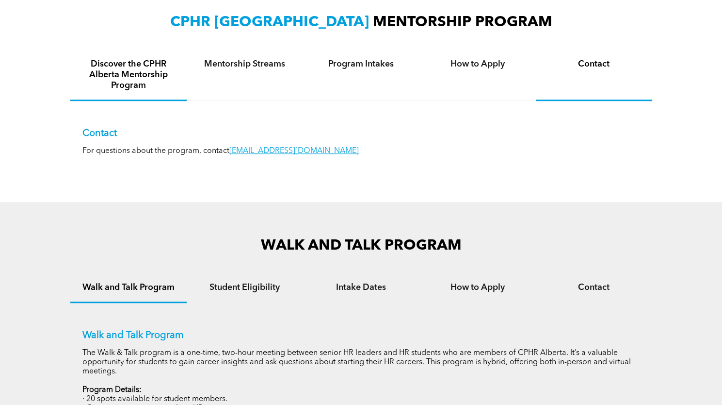 Image resolution: width=722 pixels, height=405 pixels. Describe the element at coordinates (361, 287) in the screenshot. I see `h4: Intake Dates` at that location.